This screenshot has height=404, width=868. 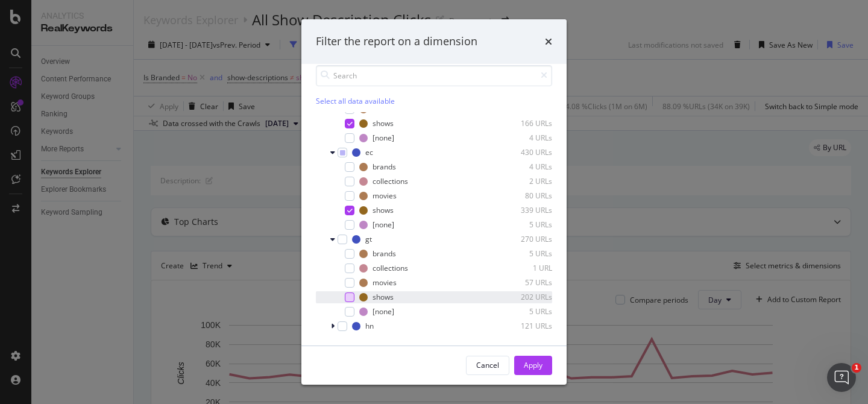 I want to click on div: 80 URLs, so click(x=522, y=196).